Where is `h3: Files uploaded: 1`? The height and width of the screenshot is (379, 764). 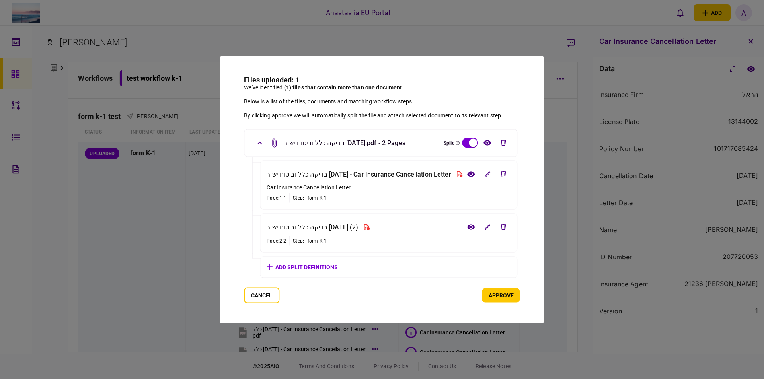
h3: Files uploaded: 1 is located at coordinates (382, 80).